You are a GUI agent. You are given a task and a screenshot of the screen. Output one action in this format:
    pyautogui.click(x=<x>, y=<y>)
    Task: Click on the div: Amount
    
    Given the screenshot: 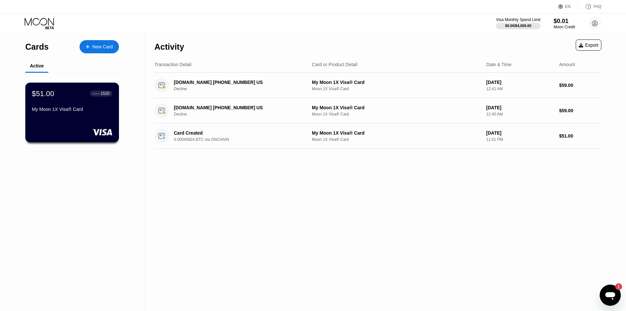 What is the action you would take?
    pyautogui.click(x=567, y=64)
    